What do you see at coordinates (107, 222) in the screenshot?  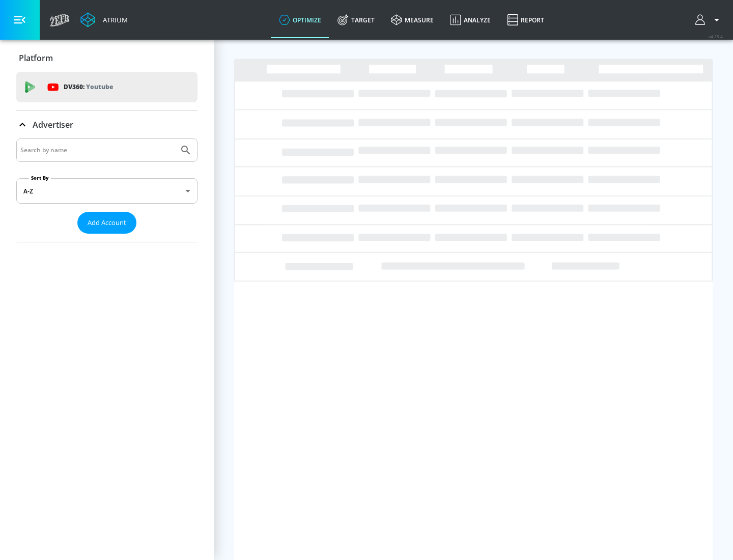 I see `span: Add Account` at bounding box center [107, 222].